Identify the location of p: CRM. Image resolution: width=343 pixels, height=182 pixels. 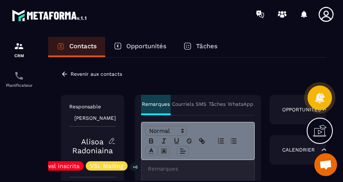
(19, 55).